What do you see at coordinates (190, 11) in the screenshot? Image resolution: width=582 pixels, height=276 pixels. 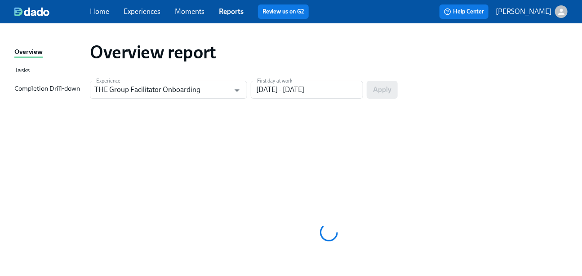 I see `a: Moments` at bounding box center [190, 11].